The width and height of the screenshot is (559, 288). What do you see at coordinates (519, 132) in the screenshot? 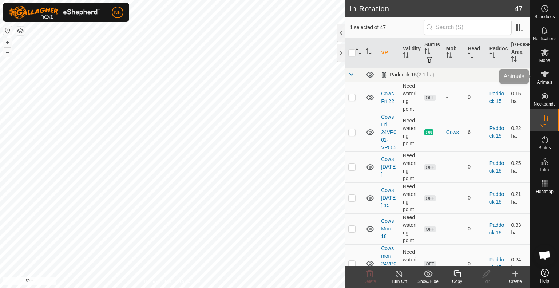
I see `td: 0.22 ha` at bounding box center [519, 132].